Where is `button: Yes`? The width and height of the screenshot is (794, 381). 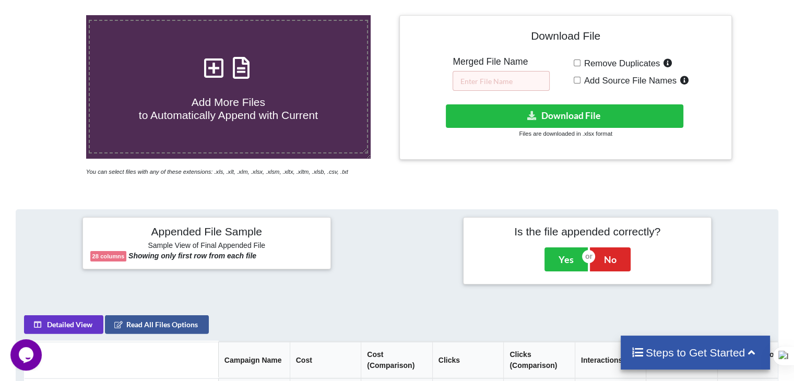 button: Yes is located at coordinates (566, 259).